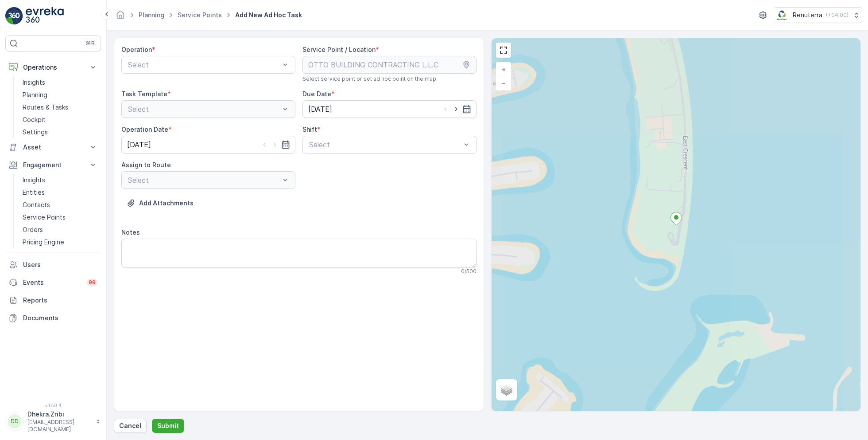 Image resolution: width=868 pixels, height=440 pixels. I want to click on button: Operations, so click(53, 68).